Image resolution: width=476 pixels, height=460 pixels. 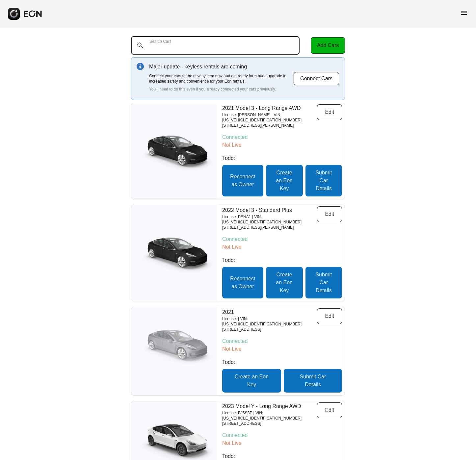 What do you see at coordinates (221, 67) in the screenshot?
I see `p: Major update - keyless rentals are coming` at bounding box center [221, 67].